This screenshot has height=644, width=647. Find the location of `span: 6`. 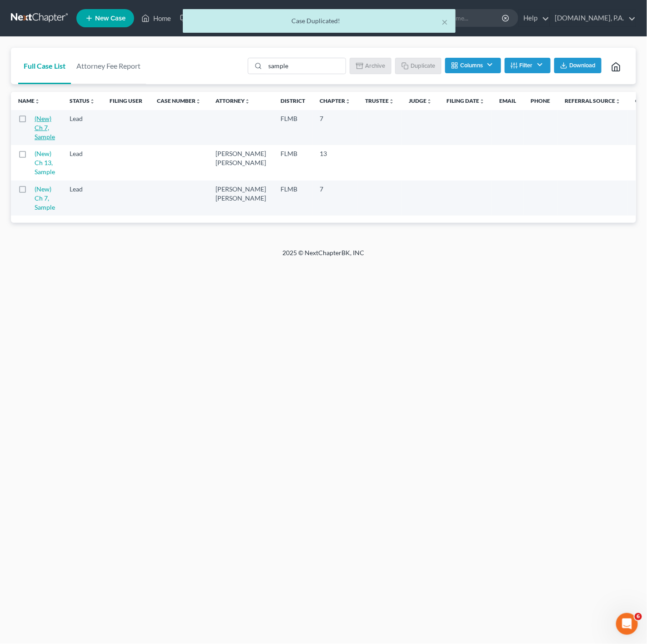

span: 6 is located at coordinates (638, 617).